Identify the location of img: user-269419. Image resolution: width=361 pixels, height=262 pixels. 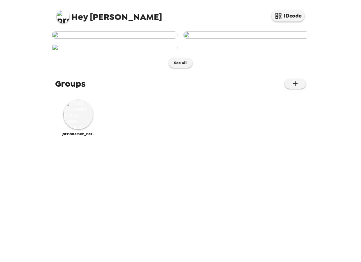
(115, 35).